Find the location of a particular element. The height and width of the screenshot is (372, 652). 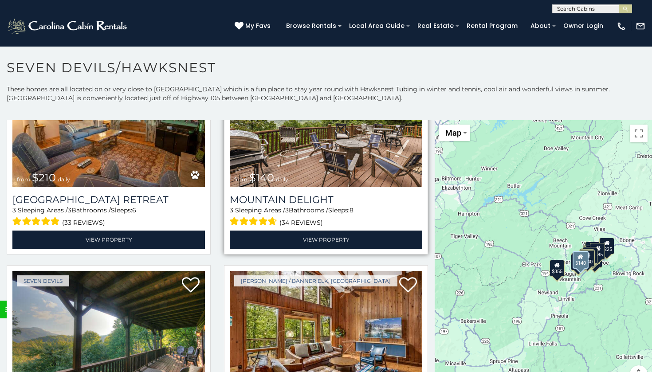

div: $485 is located at coordinates (597, 251).